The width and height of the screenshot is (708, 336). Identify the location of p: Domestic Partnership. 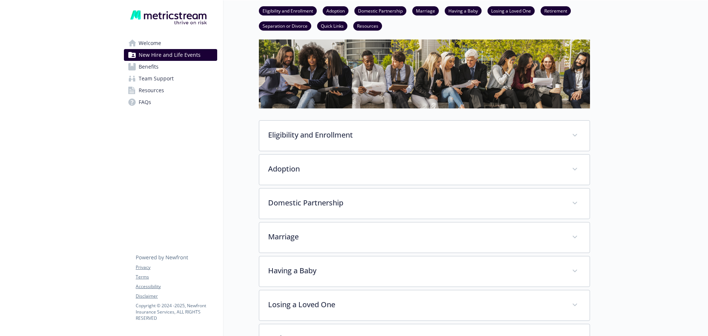
(416, 203).